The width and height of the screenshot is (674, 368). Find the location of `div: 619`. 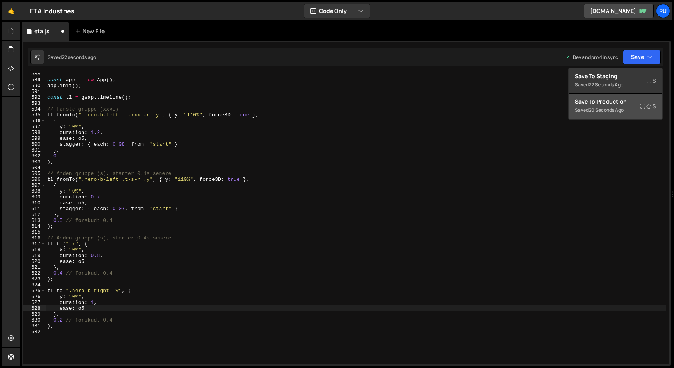

div: 619 is located at coordinates (34, 255).